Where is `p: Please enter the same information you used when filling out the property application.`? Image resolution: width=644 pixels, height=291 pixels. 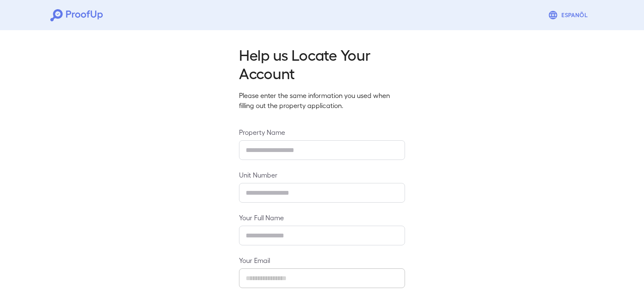 p: Please enter the same information you used when filling out the property application. is located at coordinates (322, 100).